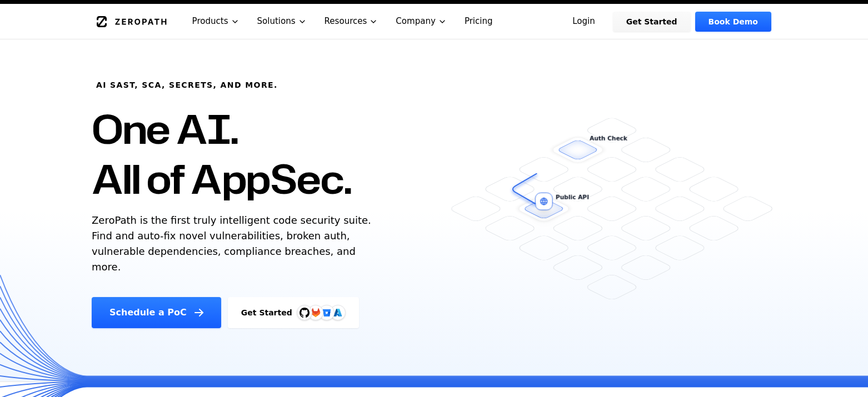 The width and height of the screenshot is (868, 397). I want to click on a: Get Started, so click(651, 21).